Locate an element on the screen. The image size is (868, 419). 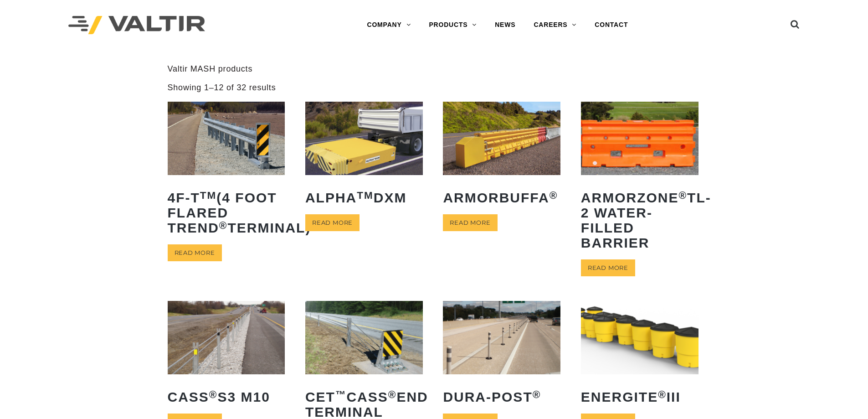
a: PRODUCTS is located at coordinates (453, 25).